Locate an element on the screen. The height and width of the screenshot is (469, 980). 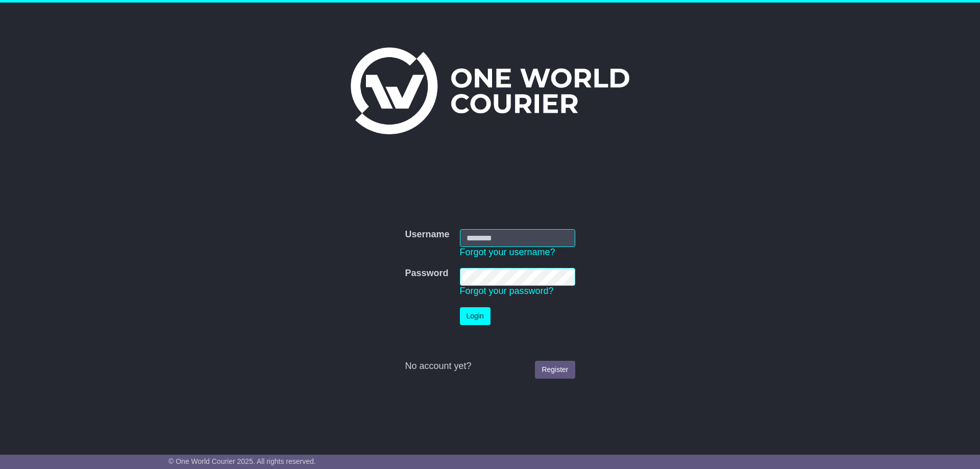
span: © One World Courier 2025. All rights reserved. is located at coordinates (242, 462).